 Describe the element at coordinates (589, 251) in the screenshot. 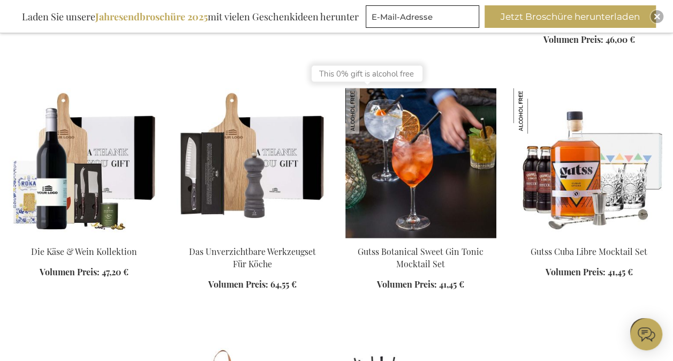

I see `a: Gutss Cuba Libre Mocktail Set` at that location.